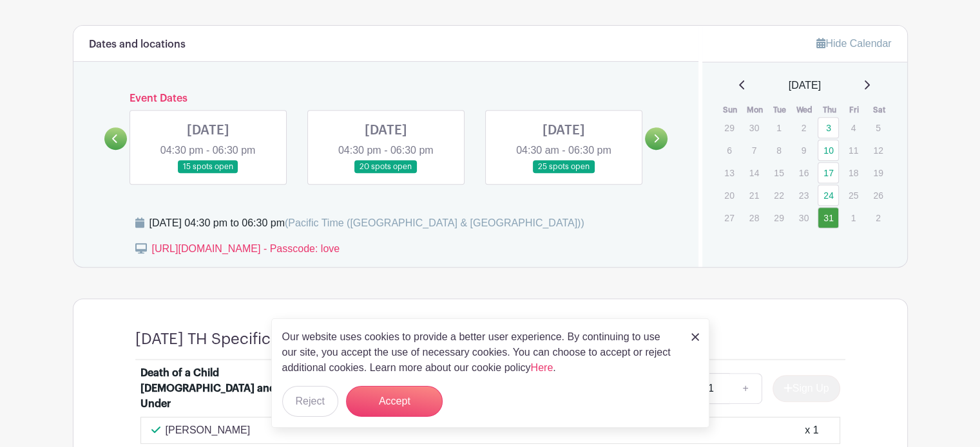 The image size is (980, 447). Describe the element at coordinates (879, 110) in the screenshot. I see `th: Sat` at that location.